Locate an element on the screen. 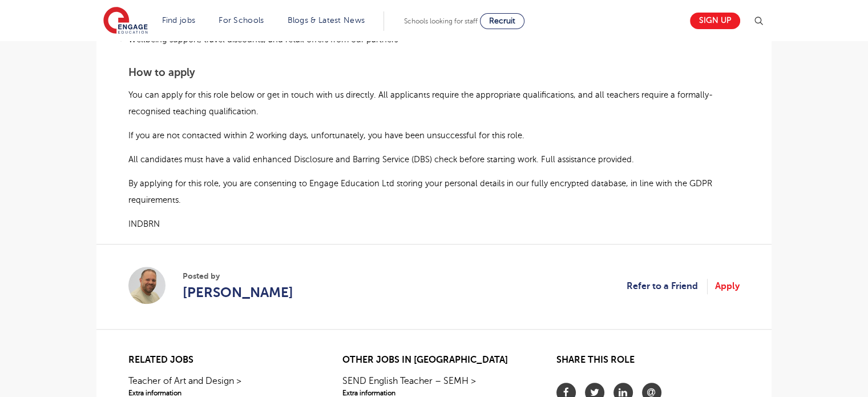 The height and width of the screenshot is (397, 868). a: Apply is located at coordinates (727, 286).